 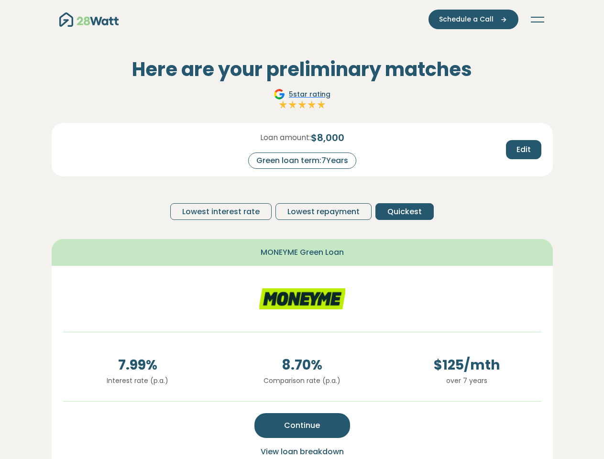 I want to click on span: Quickest, so click(x=404, y=212).